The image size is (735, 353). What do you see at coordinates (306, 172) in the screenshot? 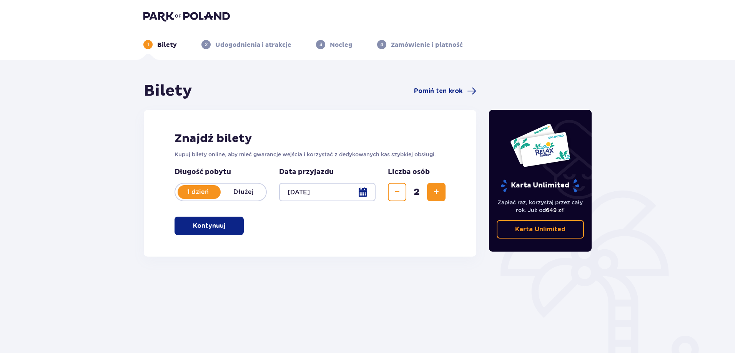
I see `p: Data przyjazdu` at bounding box center [306, 172].